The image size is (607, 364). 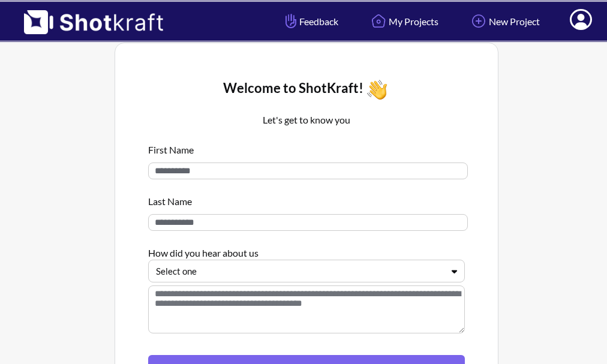 I want to click on a: My Projects, so click(x=403, y=21).